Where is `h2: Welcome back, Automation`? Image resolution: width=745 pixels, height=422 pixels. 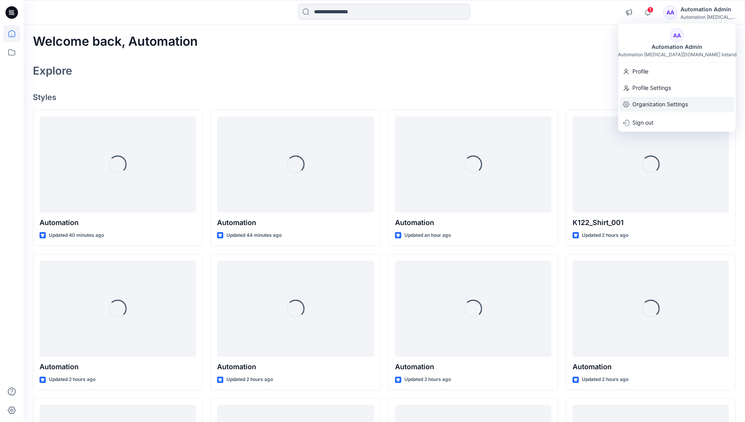
h2: Welcome back, Automation is located at coordinates (115, 41).